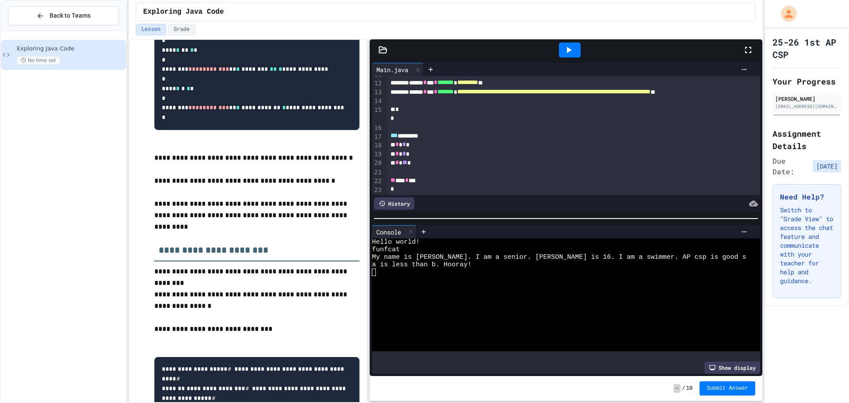  What do you see at coordinates (377, 154) in the screenshot?
I see `div: 19` at bounding box center [377, 154].